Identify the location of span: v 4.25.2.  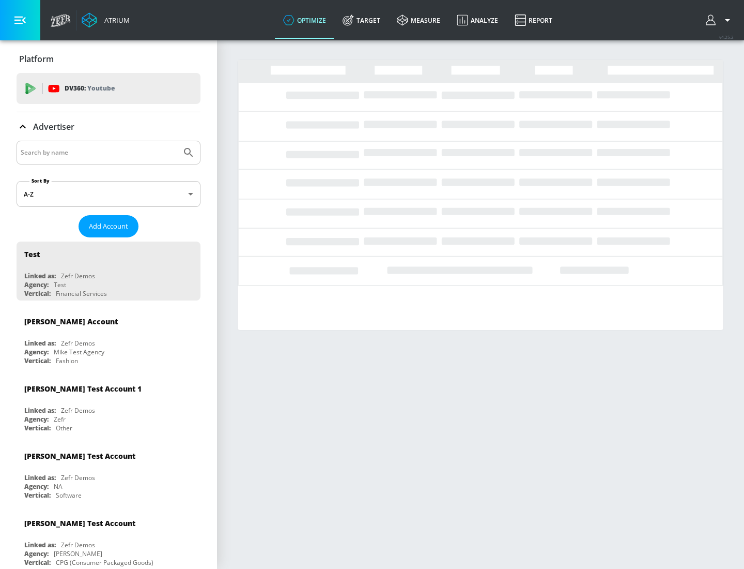
(727, 37).